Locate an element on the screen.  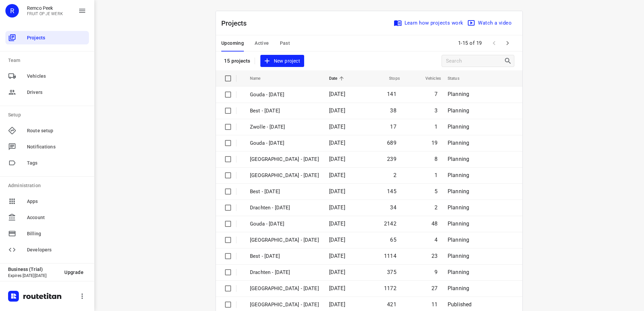
span: 8 is located at coordinates (435, 159).